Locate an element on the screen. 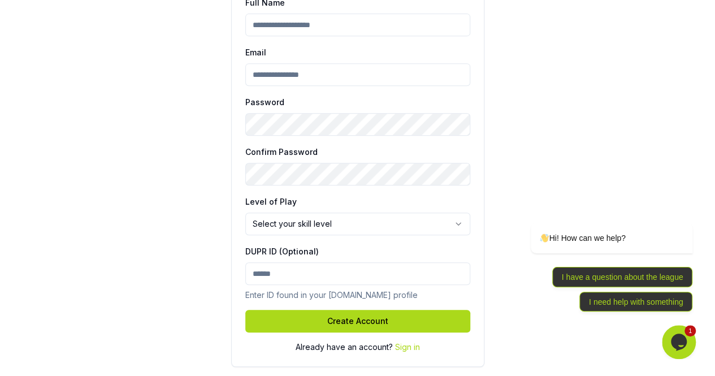 The width and height of the screenshot is (715, 376). button: I have a question about the league is located at coordinates (128, 156).